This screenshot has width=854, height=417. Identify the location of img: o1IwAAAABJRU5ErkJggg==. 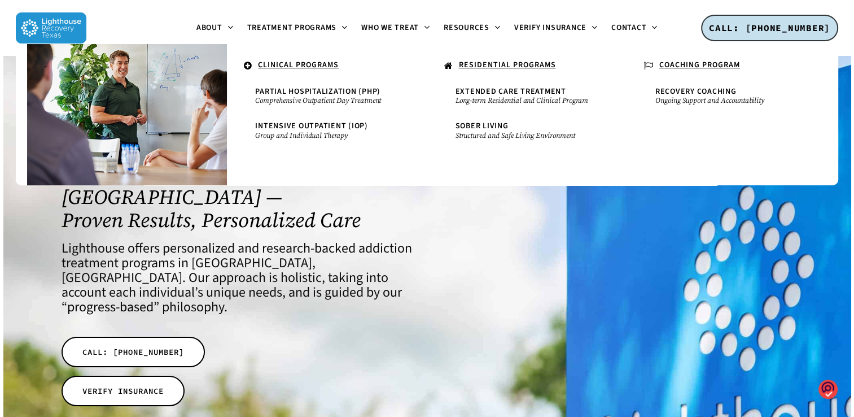
(828, 389).